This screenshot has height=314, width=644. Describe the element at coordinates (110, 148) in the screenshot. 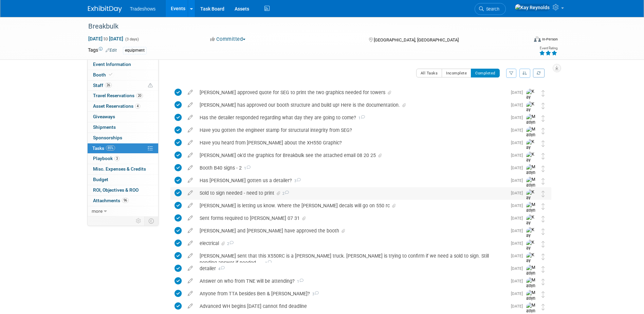

I see `span: 85%` at that location.